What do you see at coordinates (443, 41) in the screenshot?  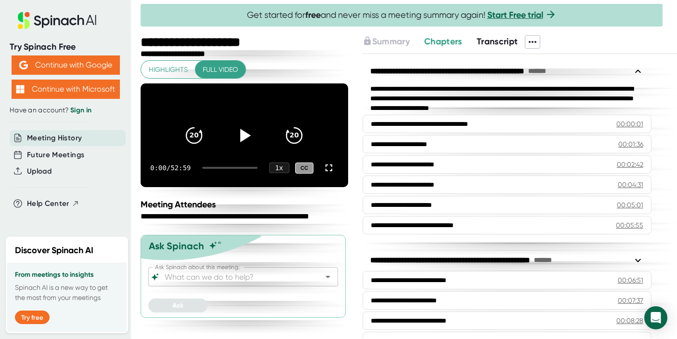 I see `button: Chapters` at bounding box center [443, 41].